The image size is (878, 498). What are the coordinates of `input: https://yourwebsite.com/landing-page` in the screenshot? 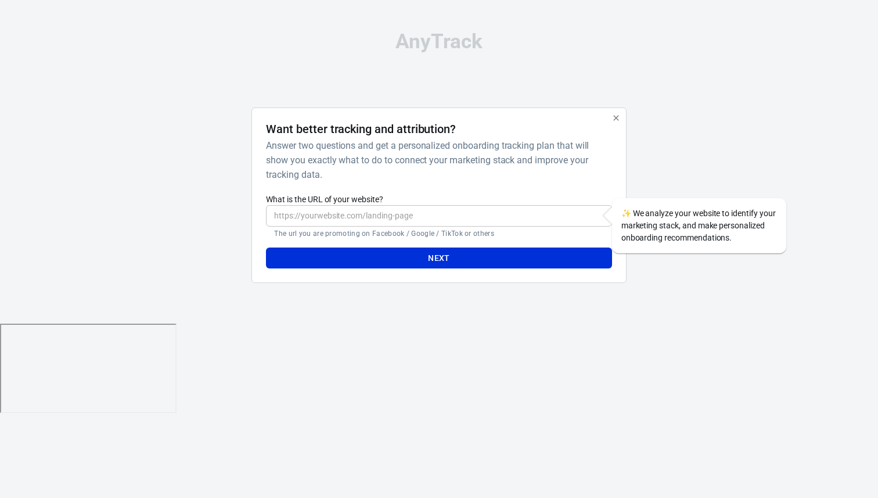 It's located at (438, 215).